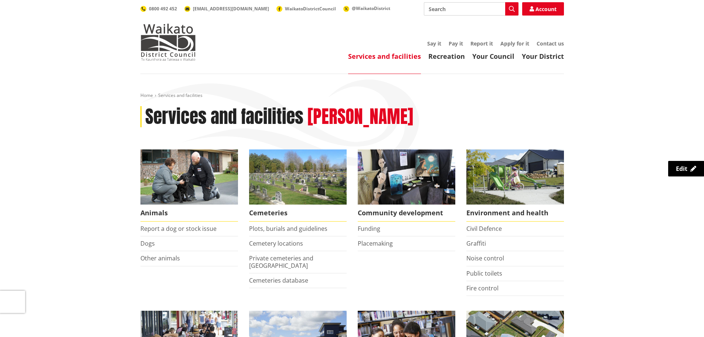  Describe the element at coordinates (276, 243) in the screenshot. I see `a: Cemetery locations` at that location.